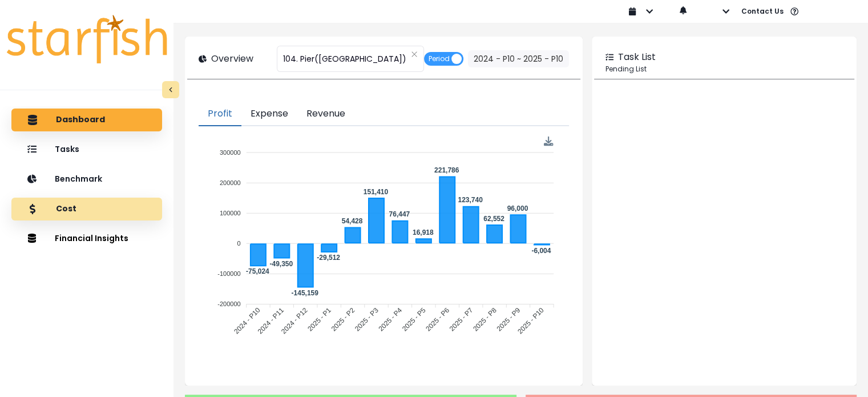  Describe the element at coordinates (66, 209) in the screenshot. I see `p: Cost` at that location.